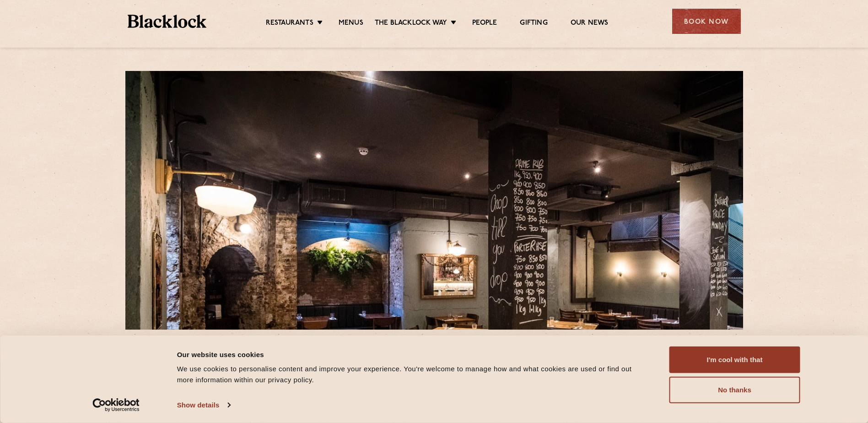  Describe the element at coordinates (290, 24) in the screenshot. I see `a: Restaurants` at that location.